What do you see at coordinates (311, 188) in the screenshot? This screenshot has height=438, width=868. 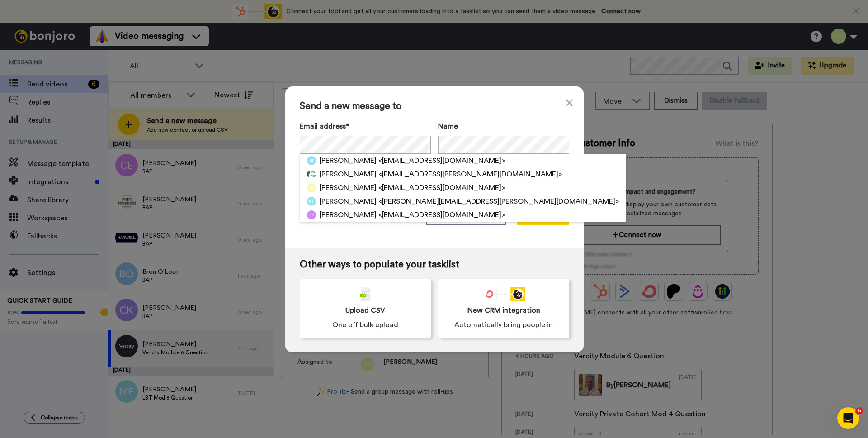 I see `img: jh.png` at bounding box center [311, 188].